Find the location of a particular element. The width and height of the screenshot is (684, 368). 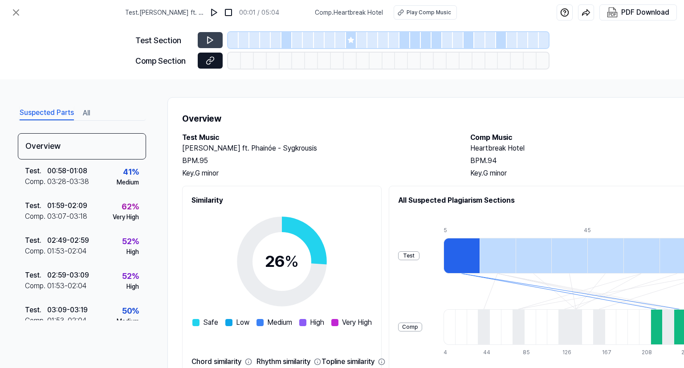

div: 41 % is located at coordinates (131, 172).